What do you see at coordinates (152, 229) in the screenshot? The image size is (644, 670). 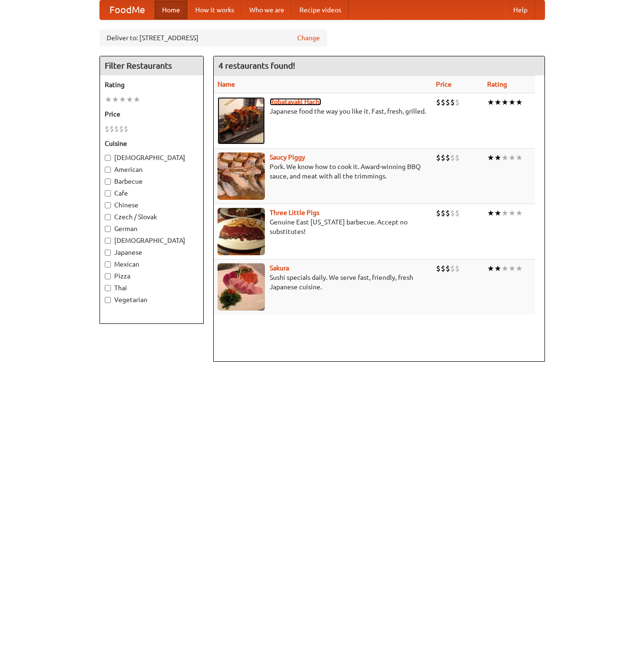 I see `label: German` at bounding box center [152, 229].